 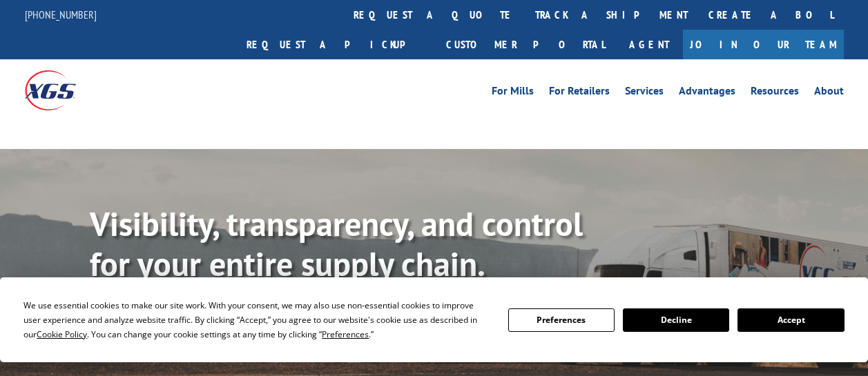 I want to click on a: About, so click(x=828, y=93).